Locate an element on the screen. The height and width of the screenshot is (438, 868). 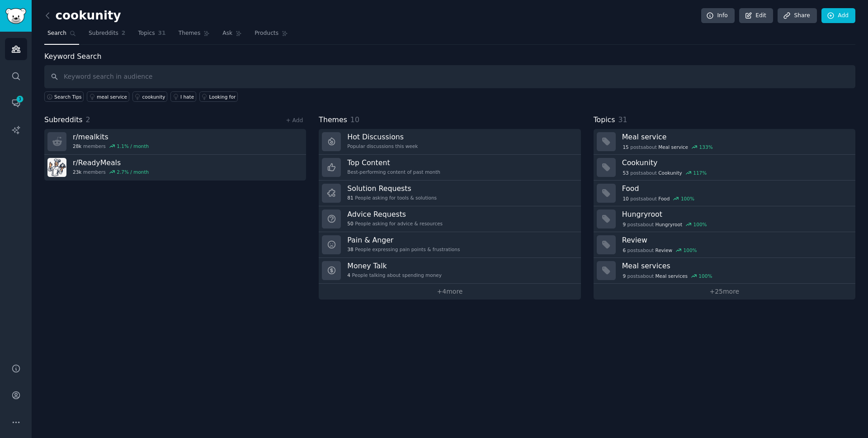
span: Search is located at coordinates (57, 33).